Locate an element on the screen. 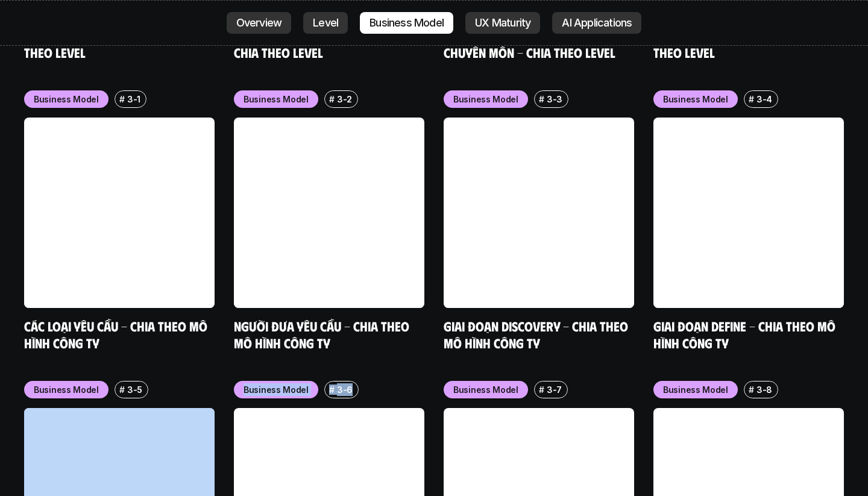 The height and width of the screenshot is (496, 868). p: 3-6 is located at coordinates (345, 389).